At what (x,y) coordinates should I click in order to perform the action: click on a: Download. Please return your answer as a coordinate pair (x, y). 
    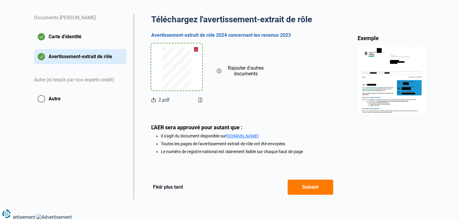
    Looking at the image, I should click on (200, 100).